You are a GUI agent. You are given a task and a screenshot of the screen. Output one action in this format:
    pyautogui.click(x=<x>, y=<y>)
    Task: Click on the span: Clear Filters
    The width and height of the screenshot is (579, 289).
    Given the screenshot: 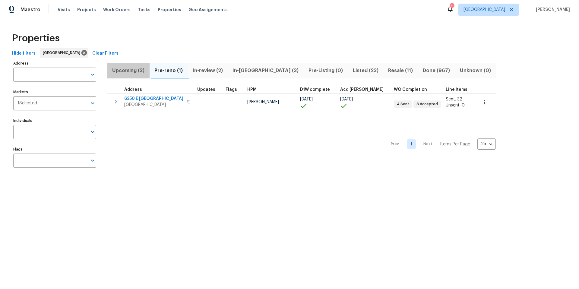 What is the action you would take?
    pyautogui.click(x=105, y=53)
    